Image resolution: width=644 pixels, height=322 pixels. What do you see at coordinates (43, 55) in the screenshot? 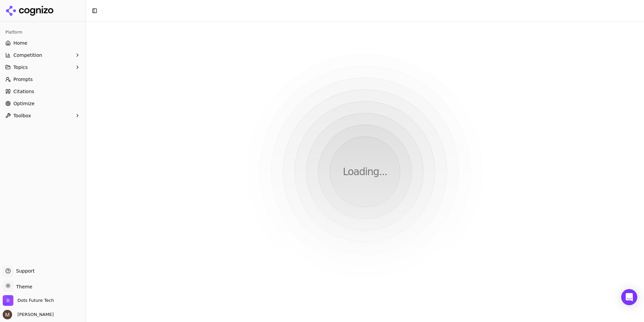
I see `button: Competition` at bounding box center [43, 55].